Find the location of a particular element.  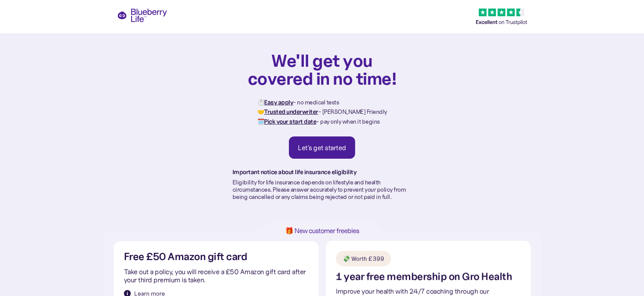

p: Eligibility for life insurance depends on lifestyle and health circumstances. Please answer accur... is located at coordinates (322, 190).